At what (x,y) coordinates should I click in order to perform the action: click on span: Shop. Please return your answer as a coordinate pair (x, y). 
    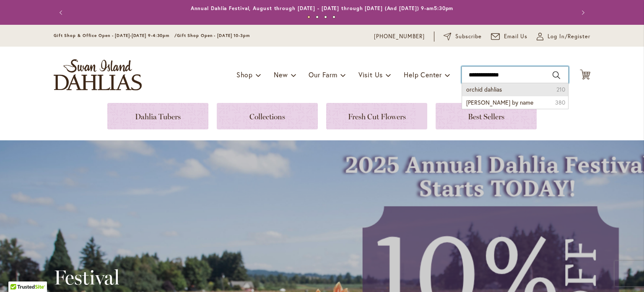
    Looking at the image, I should click on (245, 74).